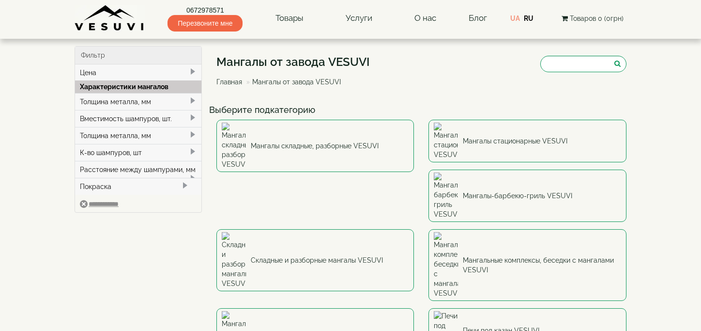 The image size is (701, 331). What do you see at coordinates (138, 169) in the screenshot?
I see `div: Расстояние между шампурами, мм` at bounding box center [138, 169].